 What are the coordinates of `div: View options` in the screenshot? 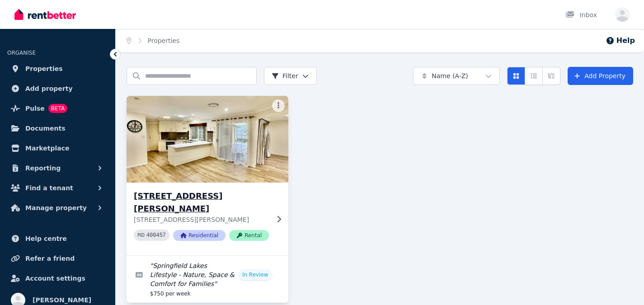 It's located at (534, 76).